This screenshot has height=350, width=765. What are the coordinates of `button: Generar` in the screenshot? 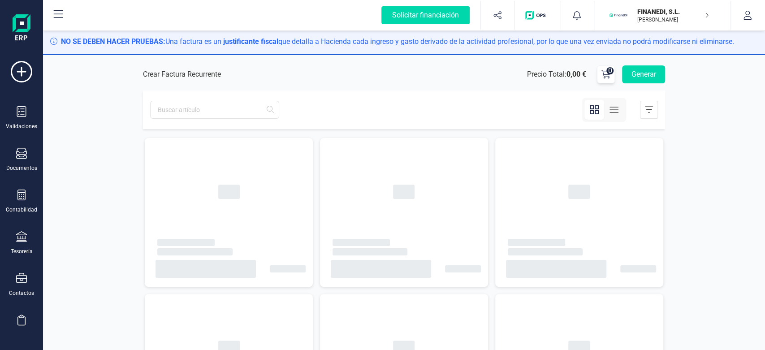 It's located at (643, 74).